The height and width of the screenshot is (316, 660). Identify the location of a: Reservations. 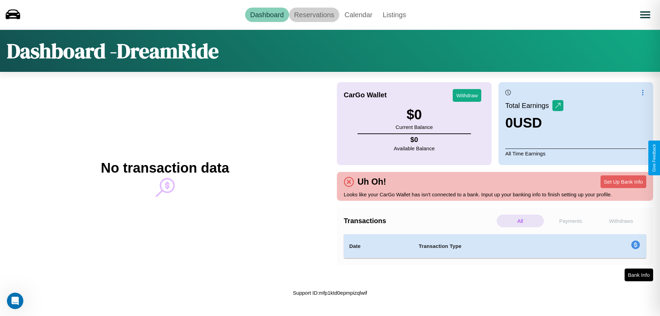
(314, 15).